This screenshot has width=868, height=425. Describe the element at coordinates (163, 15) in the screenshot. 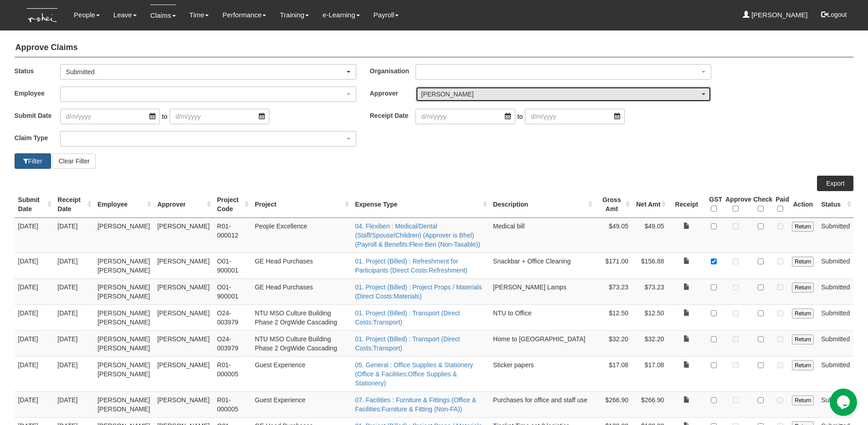

I see `a: Claims` at that location.